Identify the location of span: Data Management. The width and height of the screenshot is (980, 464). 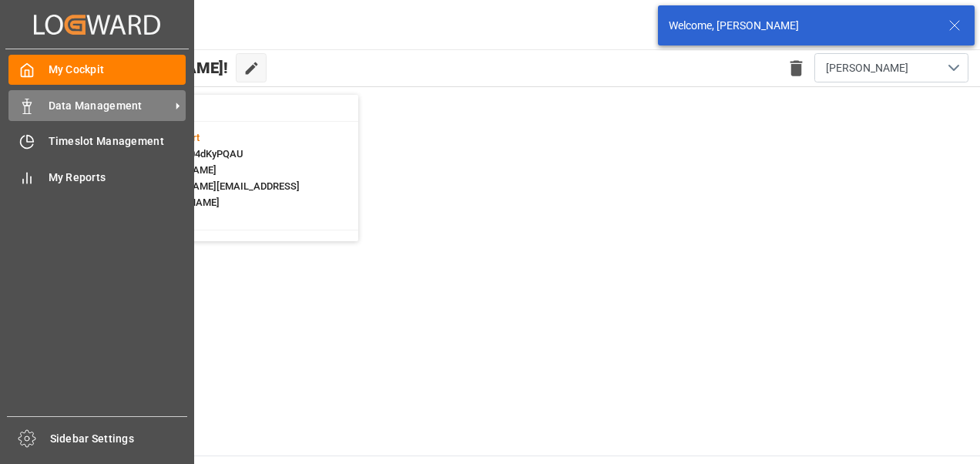
(110, 106).